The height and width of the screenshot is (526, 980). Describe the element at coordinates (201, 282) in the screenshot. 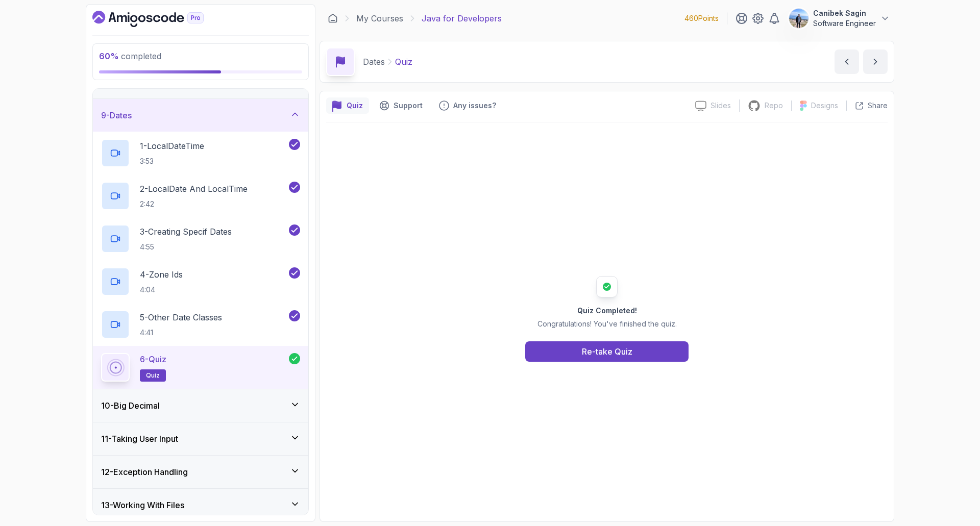

I see `button: 4-Zone Ids4:04` at that location.